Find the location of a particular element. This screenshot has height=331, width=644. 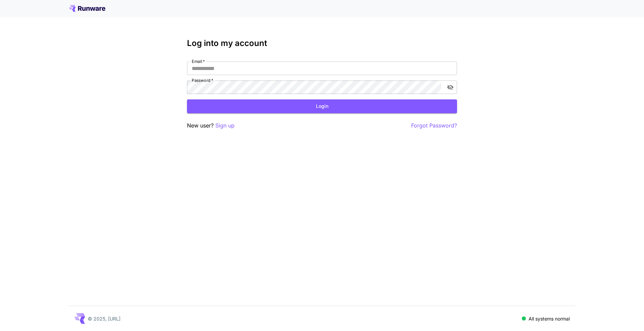

button: Login is located at coordinates (322, 106).